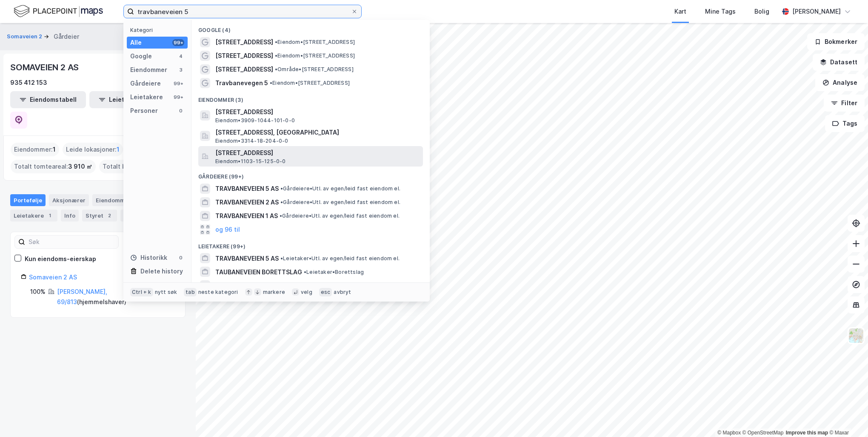 The width and height of the screenshot is (868, 437). Describe the element at coordinates (166, 292) in the screenshot. I see `div: nytt søk` at that location.